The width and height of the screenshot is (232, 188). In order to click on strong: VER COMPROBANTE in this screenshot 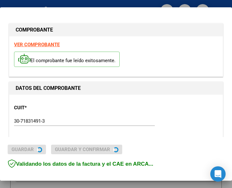, I will do `click(37, 45)`.